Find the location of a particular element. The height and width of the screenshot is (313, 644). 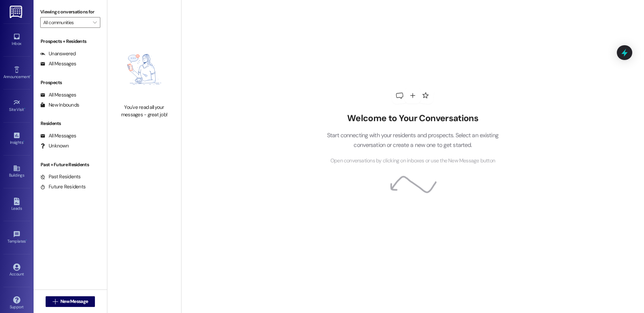

button: New Message is located at coordinates (71, 302).